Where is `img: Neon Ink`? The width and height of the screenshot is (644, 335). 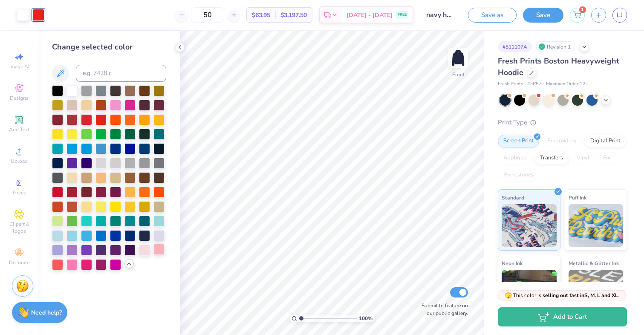 img: Neon Ink is located at coordinates (529, 291).